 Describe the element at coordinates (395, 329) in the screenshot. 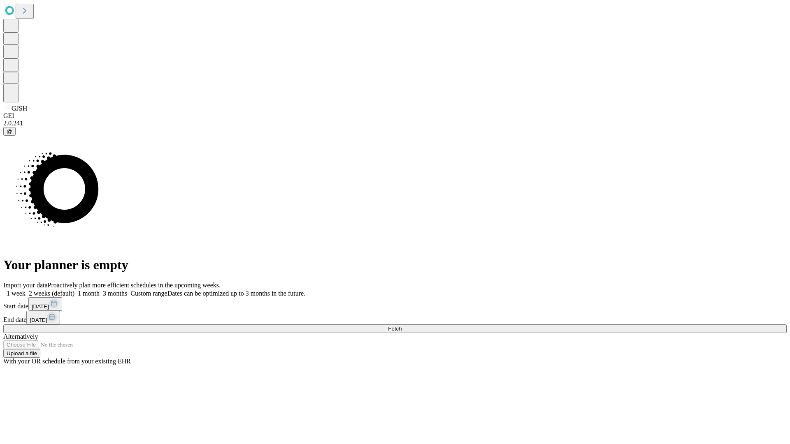

I see `button: Fetch` at that location.